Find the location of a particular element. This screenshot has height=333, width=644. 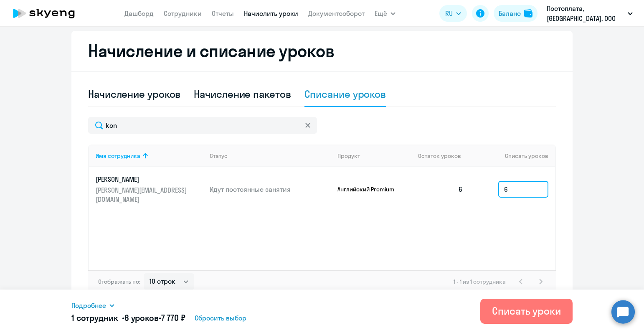

h2: Начисление и списание уроков is located at coordinates (322, 51).